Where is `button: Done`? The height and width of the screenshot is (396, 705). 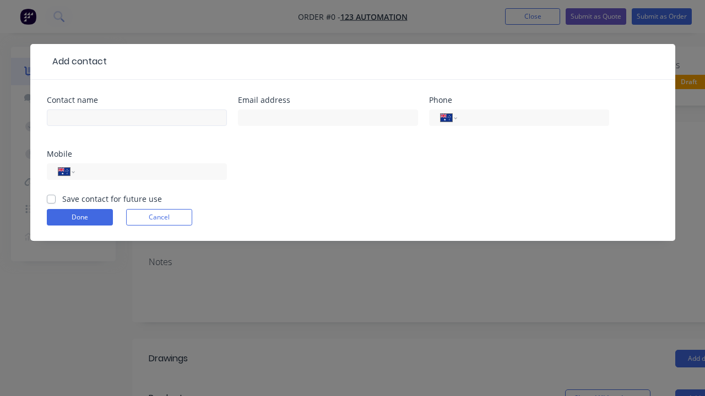
button: Done is located at coordinates (80, 217).